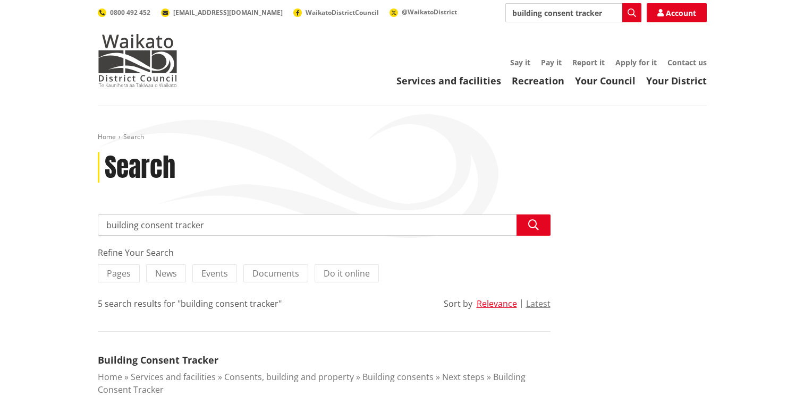 The width and height of the screenshot is (804, 396). I want to click on a: Contact us, so click(687, 62).